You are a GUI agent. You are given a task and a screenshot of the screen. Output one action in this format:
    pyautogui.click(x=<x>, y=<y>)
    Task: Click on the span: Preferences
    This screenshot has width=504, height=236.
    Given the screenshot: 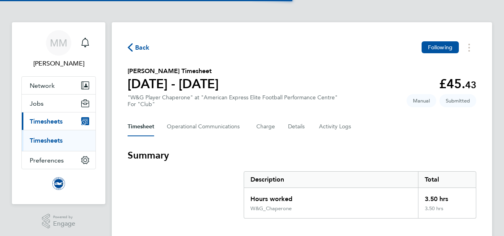 What is the action you would take?
    pyautogui.click(x=47, y=160)
    